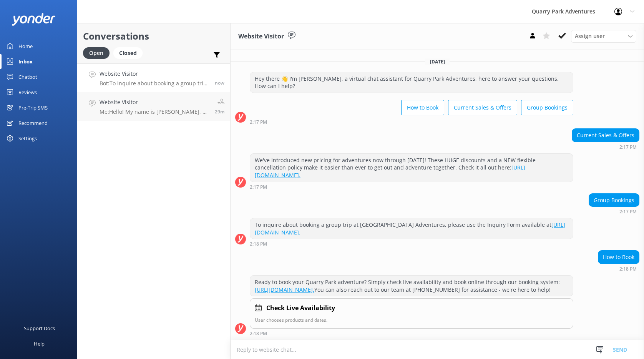  What do you see at coordinates (34, 19) in the screenshot?
I see `img: yonder-white-logo.png` at bounding box center [34, 19].